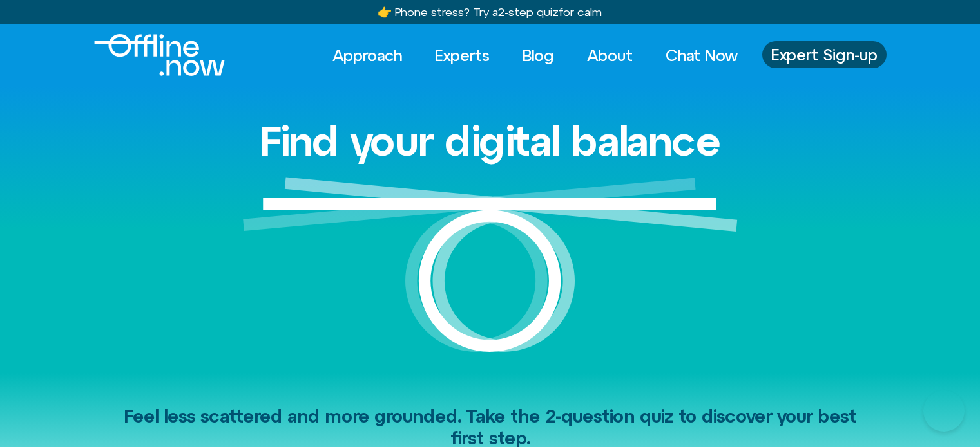 This screenshot has width=980, height=447. I want to click on u: 2-step quiz, so click(528, 11).